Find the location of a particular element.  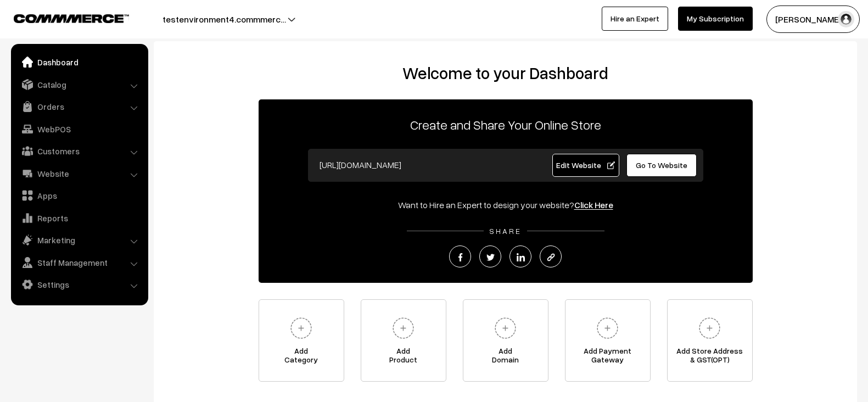

a: Reports is located at coordinates (79, 218).